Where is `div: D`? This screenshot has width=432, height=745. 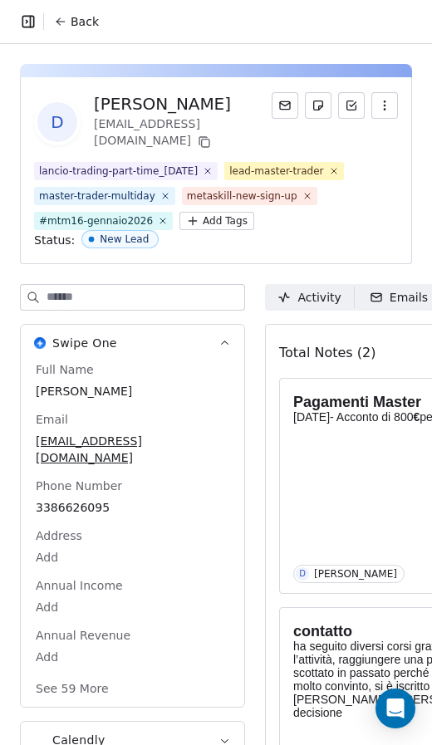
div: D is located at coordinates (302, 574).